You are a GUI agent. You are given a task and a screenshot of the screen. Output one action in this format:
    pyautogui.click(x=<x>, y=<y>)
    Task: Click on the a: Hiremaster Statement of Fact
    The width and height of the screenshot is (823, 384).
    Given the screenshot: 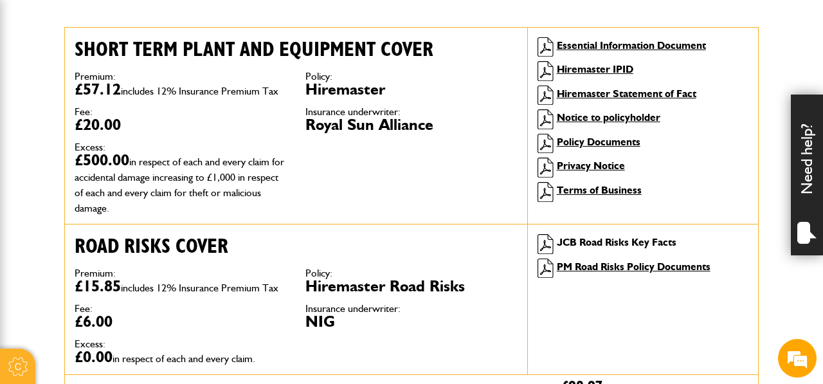 What is the action you would take?
    pyautogui.click(x=626, y=93)
    